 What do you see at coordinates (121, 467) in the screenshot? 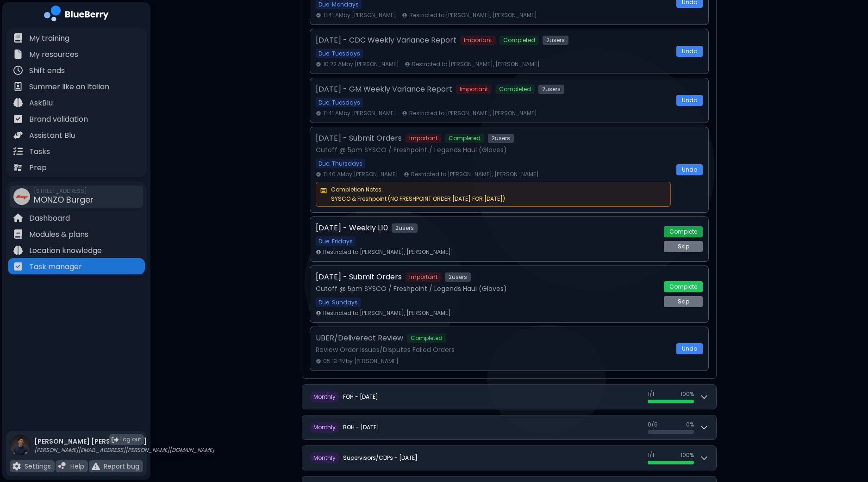
I see `p: Report bug` at bounding box center [121, 467].